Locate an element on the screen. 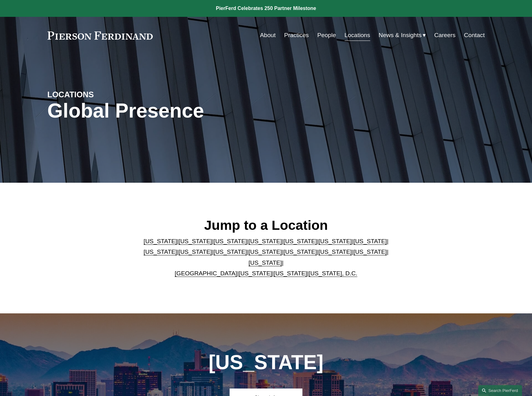  a: folder dropdown is located at coordinates (402, 35).